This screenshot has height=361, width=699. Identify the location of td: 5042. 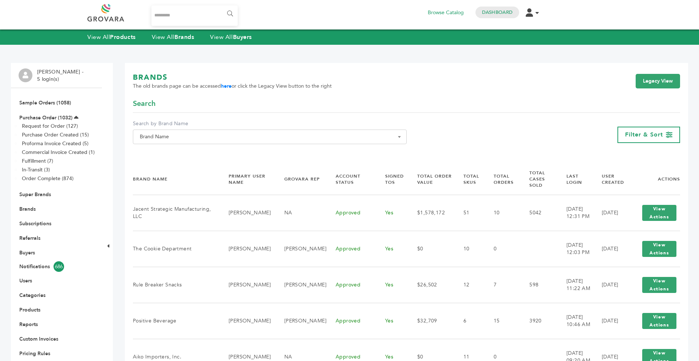
(539, 213).